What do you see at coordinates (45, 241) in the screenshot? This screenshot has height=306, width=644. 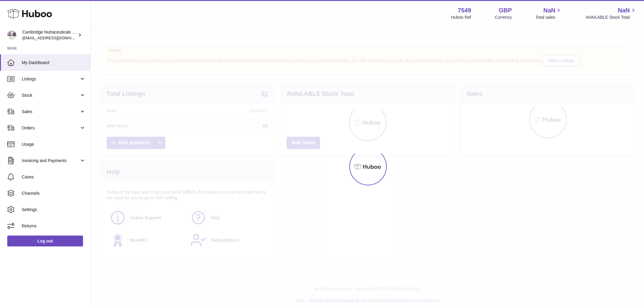 I see `a: Log out` at bounding box center [45, 241].